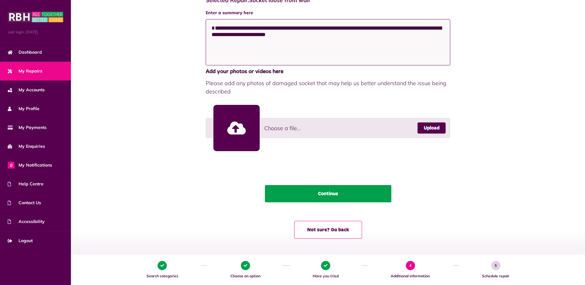  Describe the element at coordinates (11, 165) in the screenshot. I see `span: 0` at that location.